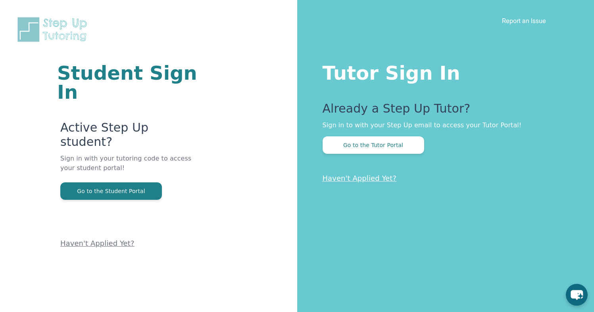 Image resolution: width=594 pixels, height=312 pixels. What do you see at coordinates (131, 168) in the screenshot?
I see `p: Sign in with your tutoring code to access your student portal!` at bounding box center [131, 168].